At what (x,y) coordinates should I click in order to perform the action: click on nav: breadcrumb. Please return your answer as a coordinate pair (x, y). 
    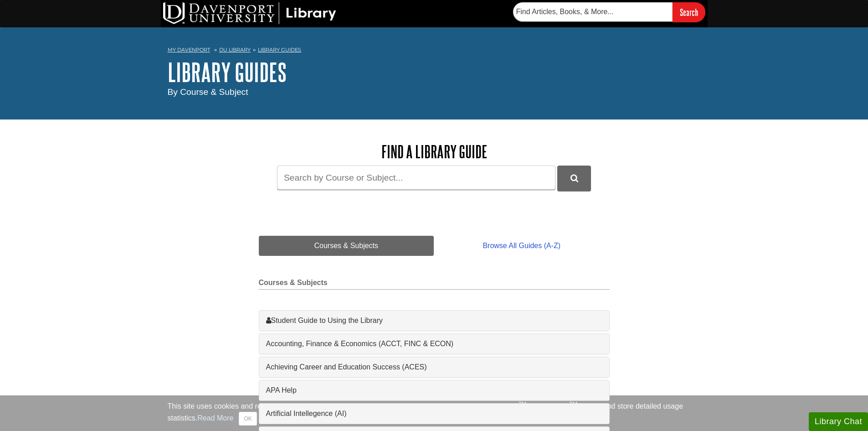
    Looking at the image, I should click on (434, 51).